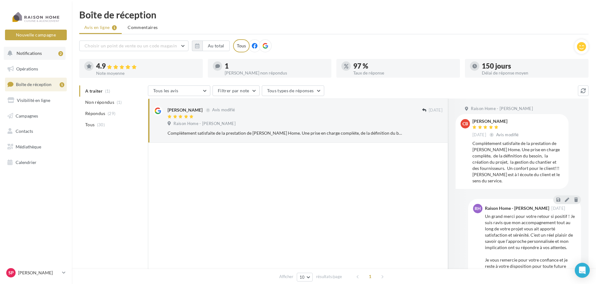  Describe the element at coordinates (28, 147) in the screenshot. I see `span: Médiathèque` at that location.